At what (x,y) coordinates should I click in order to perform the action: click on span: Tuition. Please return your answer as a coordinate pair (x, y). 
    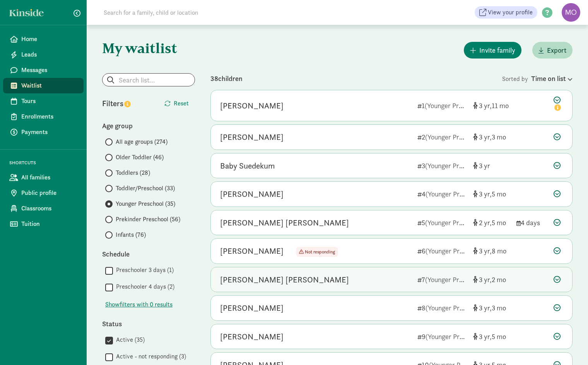
    Looking at the image, I should click on (49, 224).